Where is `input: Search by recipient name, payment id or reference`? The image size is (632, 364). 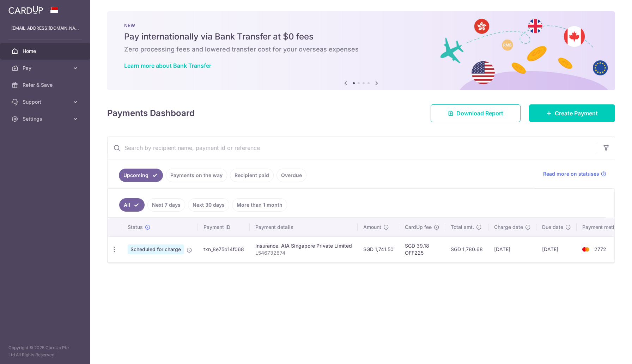
input: Search by recipient name, payment id or reference is located at coordinates (353, 148).